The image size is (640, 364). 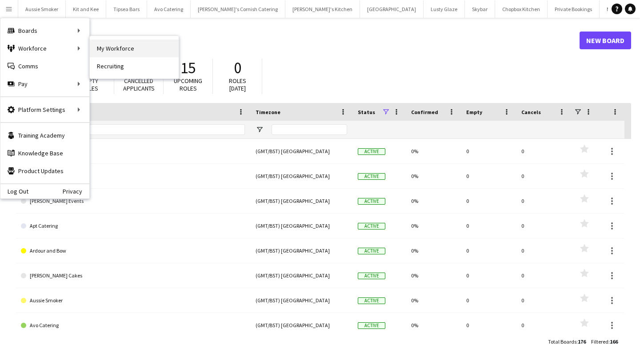 What do you see at coordinates (45, 135) in the screenshot?
I see `a: Training Academy` at bounding box center [45, 135].